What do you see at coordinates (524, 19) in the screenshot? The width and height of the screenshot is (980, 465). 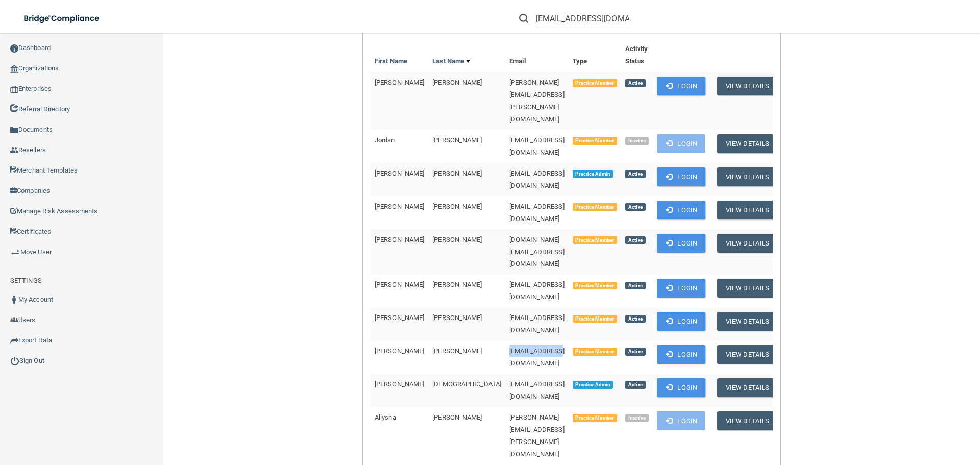 I see `img: ic-search.3b580494.png` at bounding box center [524, 19].